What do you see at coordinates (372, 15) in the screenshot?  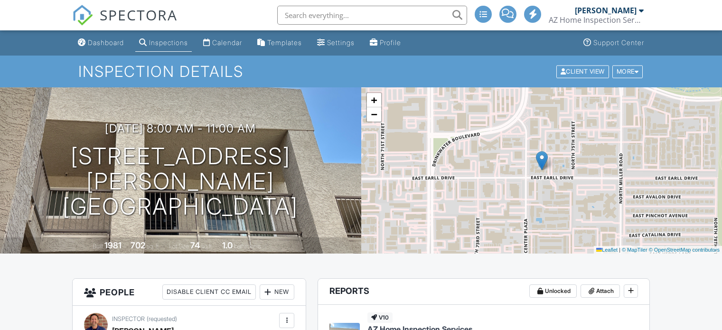 I see `input: Search everything...` at bounding box center [372, 15].